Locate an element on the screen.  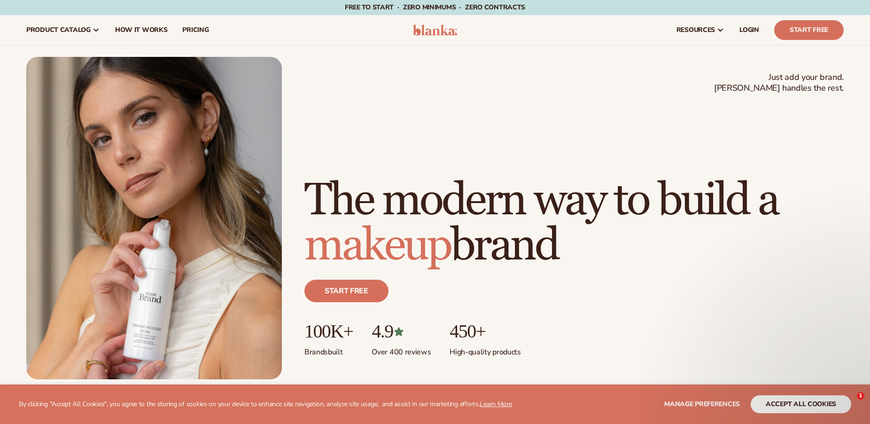
p: Brands built is located at coordinates (329, 349).